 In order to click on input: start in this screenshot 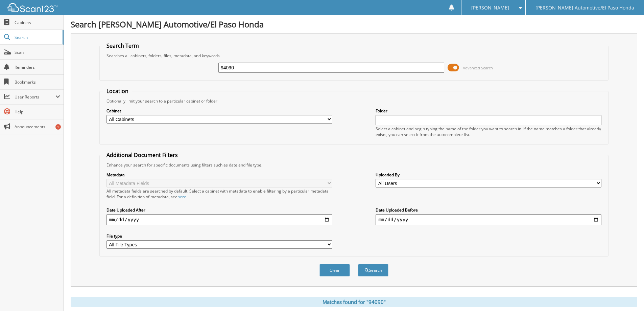, I will do `click(219, 219)`.